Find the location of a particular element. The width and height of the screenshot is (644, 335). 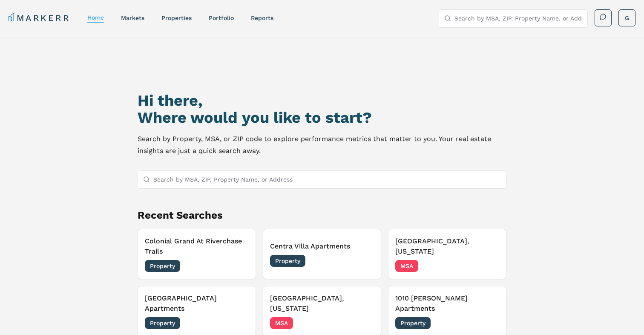

h2: Recent Searches is located at coordinates (322, 215).